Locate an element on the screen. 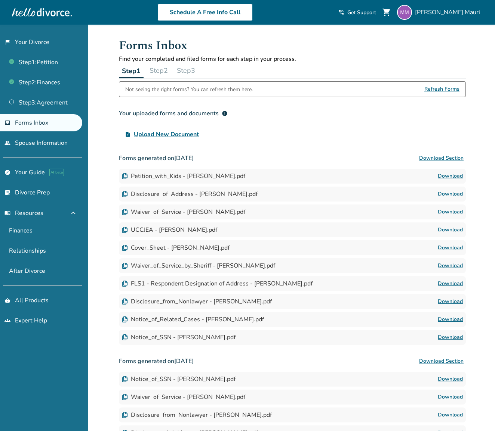 The image size is (495, 431). span: AI beta is located at coordinates (56, 173).